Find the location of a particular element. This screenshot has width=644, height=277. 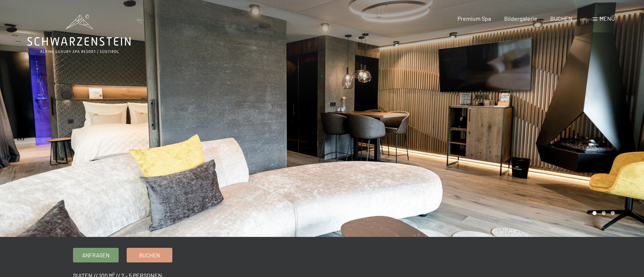

span: Anfragen is located at coordinates (95, 255).